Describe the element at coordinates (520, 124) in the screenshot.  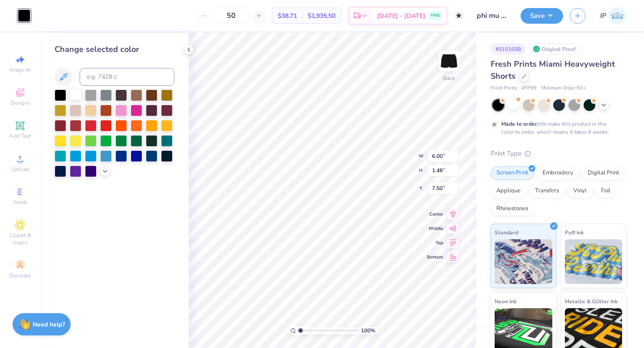
I see `strong: Made to order:` at that location.